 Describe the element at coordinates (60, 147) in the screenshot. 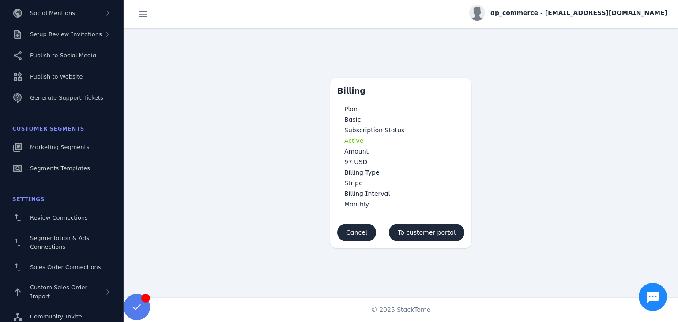

I see `span: Marketing Segments` at that location.